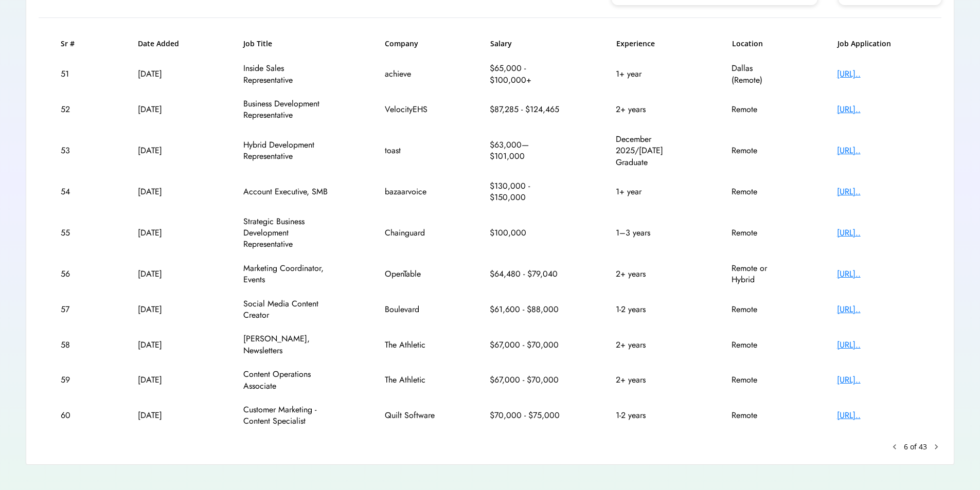  I want to click on div: 52, so click(72, 110).